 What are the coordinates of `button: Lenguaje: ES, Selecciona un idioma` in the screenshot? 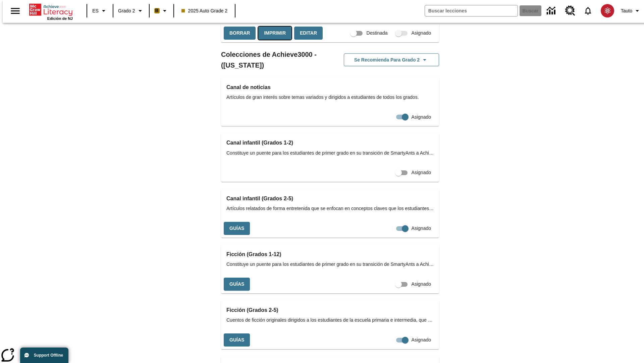 It's located at (100, 11).